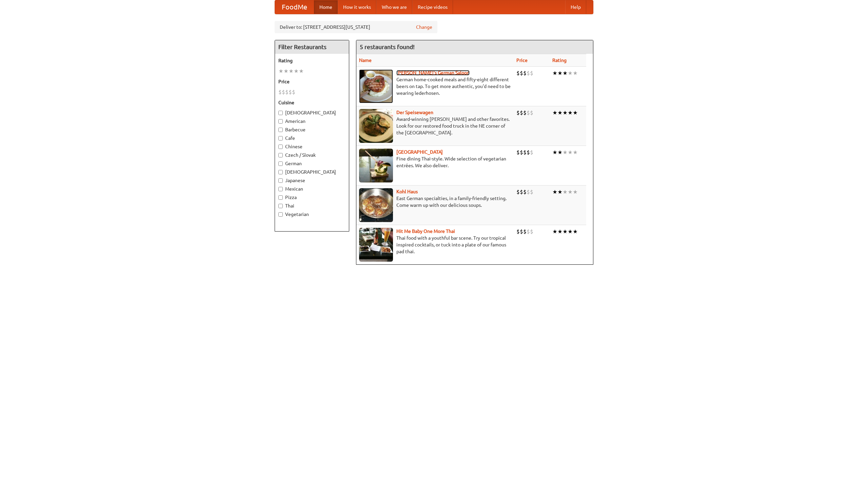 The height and width of the screenshot is (479, 868). Describe the element at coordinates (424, 27) in the screenshot. I see `a: Change` at that location.